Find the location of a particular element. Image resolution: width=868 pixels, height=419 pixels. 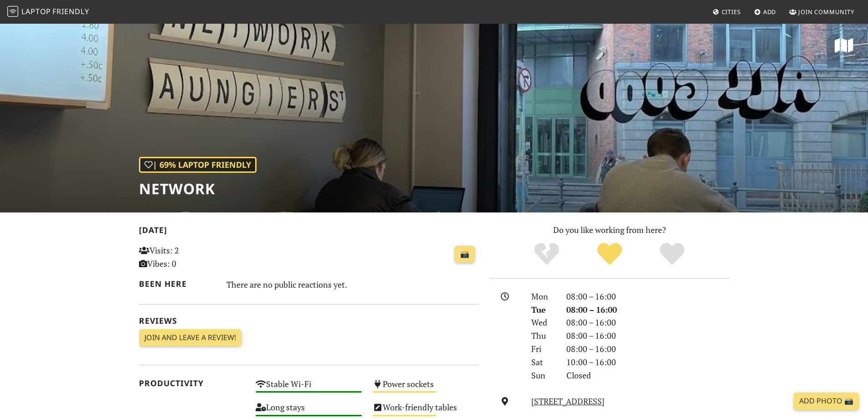

div: Yes is located at coordinates (610, 254).